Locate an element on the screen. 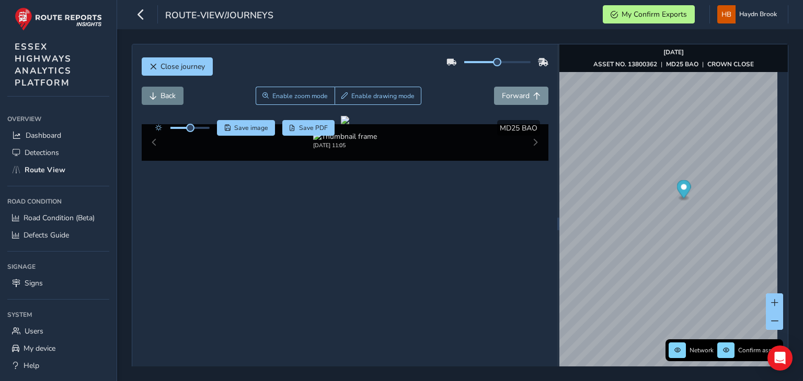 The width and height of the screenshot is (803, 381). a: Dashboard is located at coordinates (58, 135).